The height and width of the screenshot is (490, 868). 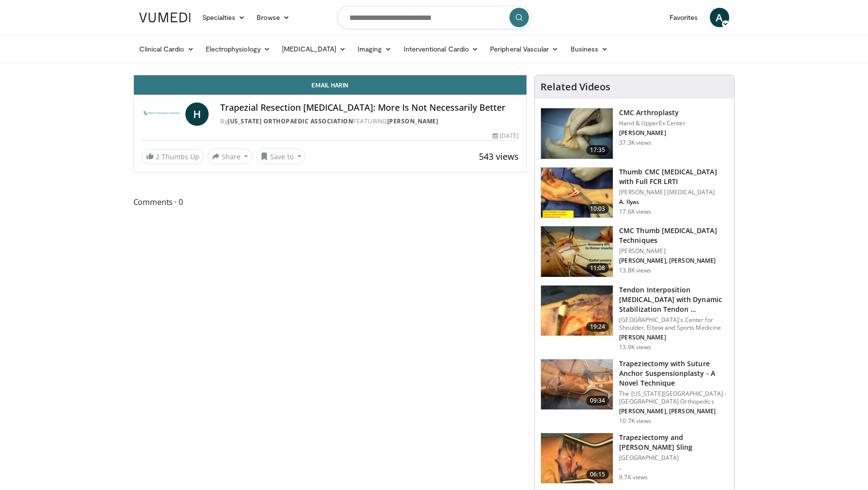 I want to click on p: 17.6K views, so click(x=635, y=211).